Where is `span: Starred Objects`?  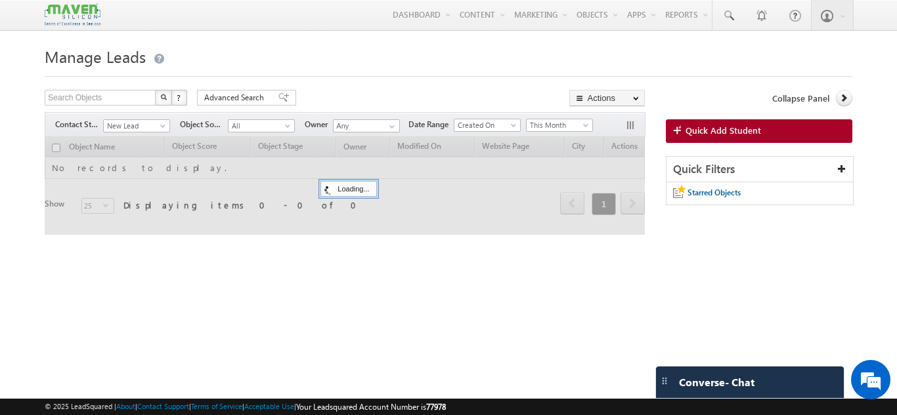 span: Starred Objects is located at coordinates (713, 192).